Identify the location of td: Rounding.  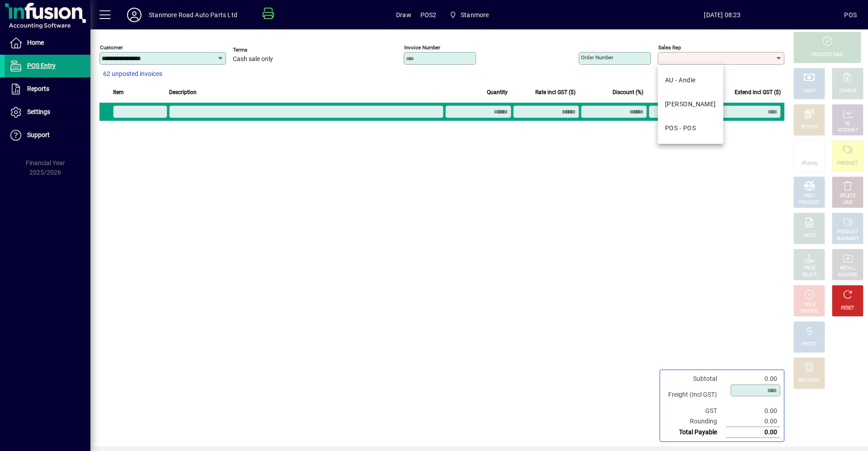
(695, 422).